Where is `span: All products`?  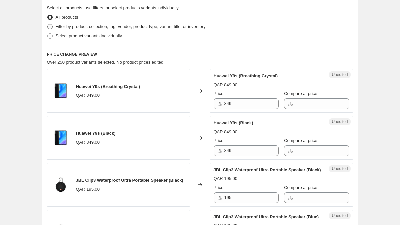 span: All products is located at coordinates (67, 17).